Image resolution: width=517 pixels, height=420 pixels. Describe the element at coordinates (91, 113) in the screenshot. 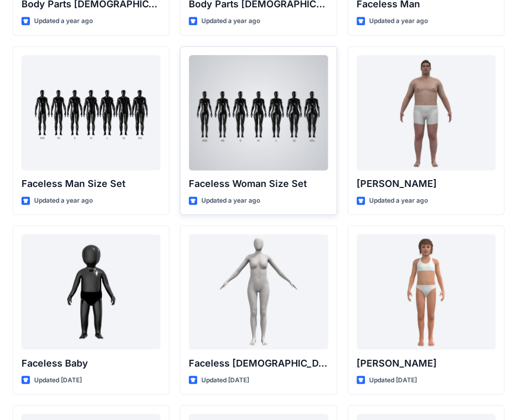

I see `a: Faceless Man Size Set` at that location.